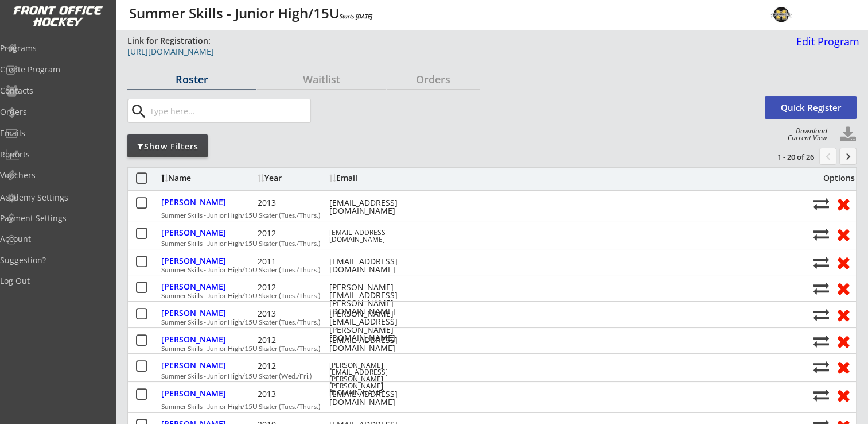  What do you see at coordinates (811, 108) in the screenshot?
I see `button: Quick Register` at bounding box center [811, 108].